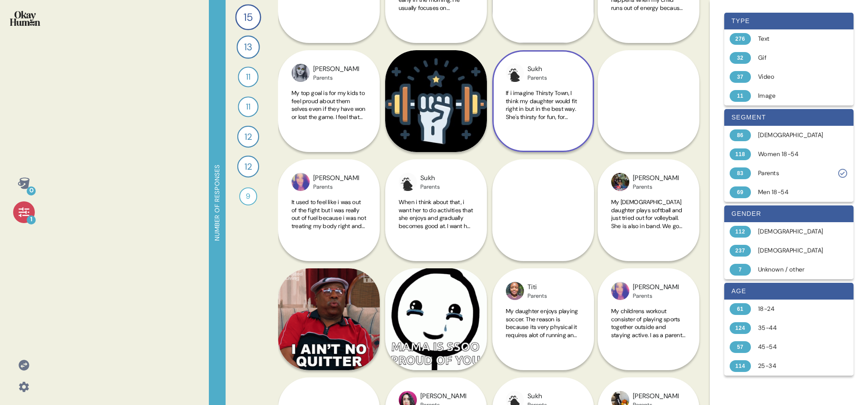  I want to click on div: segment, so click(789, 117).